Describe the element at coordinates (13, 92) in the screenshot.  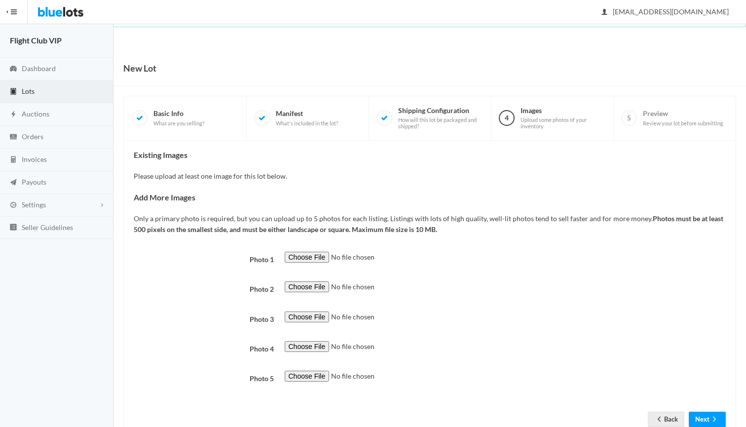
I see `ion-icon: clipboard` at that location.